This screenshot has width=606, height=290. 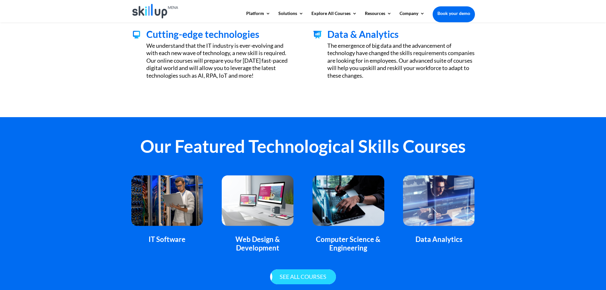 What do you see at coordinates (438, 200) in the screenshot?
I see `img: featured_courses_technology_4` at bounding box center [438, 200].